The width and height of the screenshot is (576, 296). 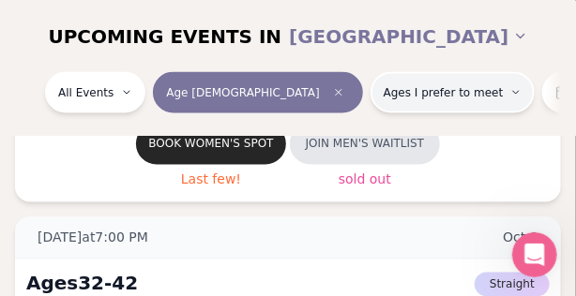 I want to click on span: UPCOMING EVENTS IN, so click(x=164, y=36).